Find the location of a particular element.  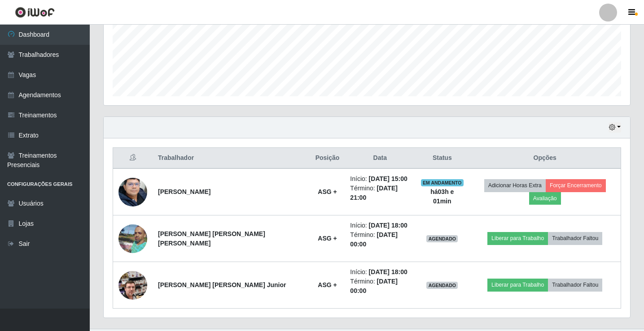

strong: há 03 h e 01 min is located at coordinates (442, 196).